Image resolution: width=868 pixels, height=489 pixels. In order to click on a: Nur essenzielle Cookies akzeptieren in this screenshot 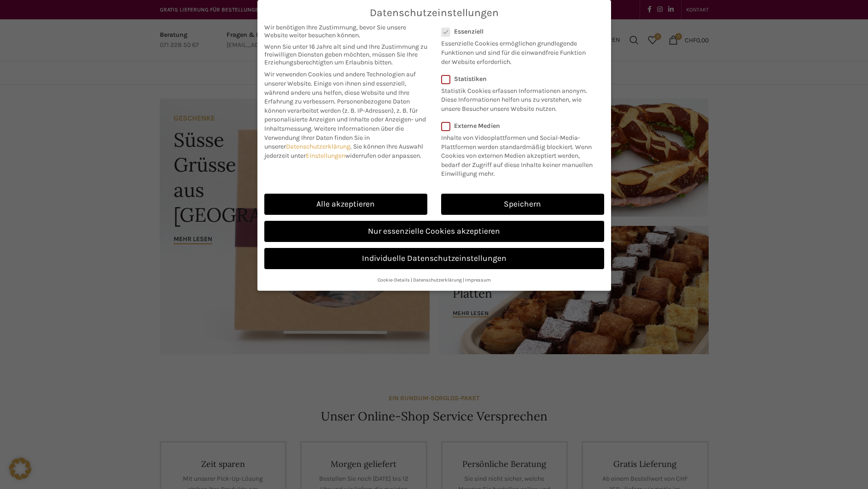, I will do `click(434, 232)`.